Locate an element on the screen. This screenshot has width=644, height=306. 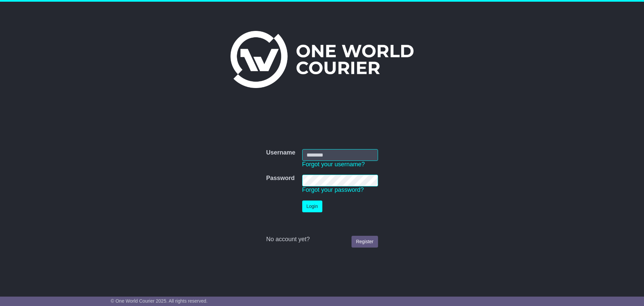
span: © One World Courier 2025. All rights reserved. is located at coordinates (159, 301).